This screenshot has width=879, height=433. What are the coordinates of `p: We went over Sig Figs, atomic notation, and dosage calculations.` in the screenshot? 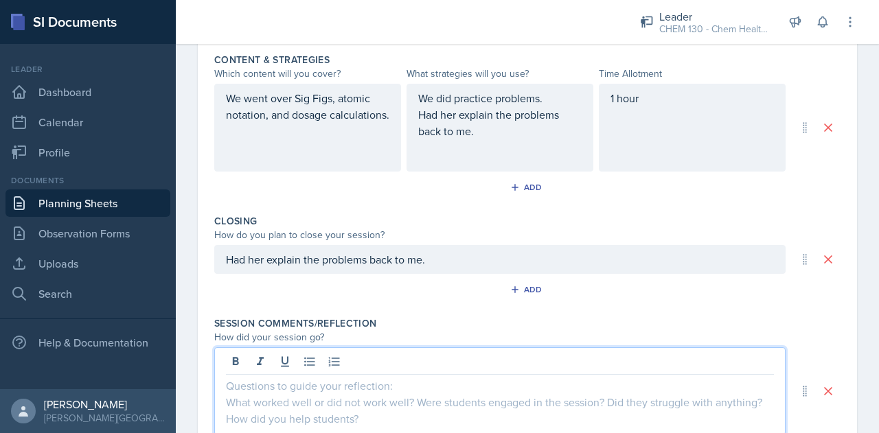 It's located at (308, 106).